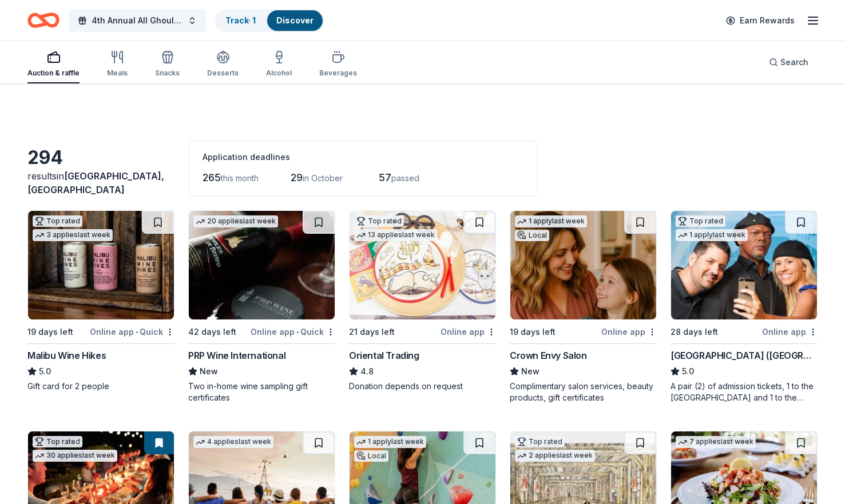  I want to click on button: Auction & raffle, so click(53, 65).